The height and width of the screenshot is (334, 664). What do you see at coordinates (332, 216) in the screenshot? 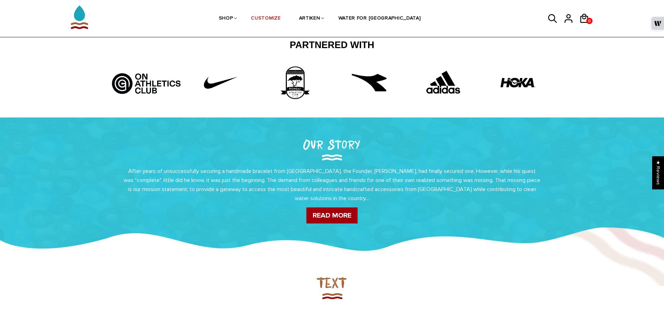
I see `a: READ MORE` at bounding box center [332, 216].